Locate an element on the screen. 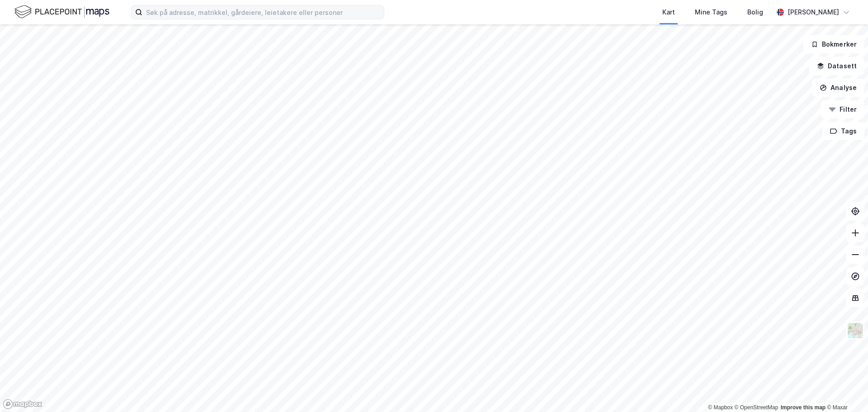 The width and height of the screenshot is (868, 412). div: Bolig is located at coordinates (755, 12).